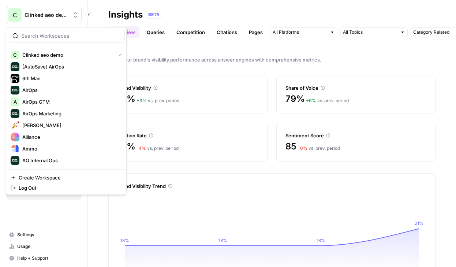 This screenshot has height=267, width=456. What do you see at coordinates (66, 177) in the screenshot?
I see `a: Create Workspace` at bounding box center [66, 177].